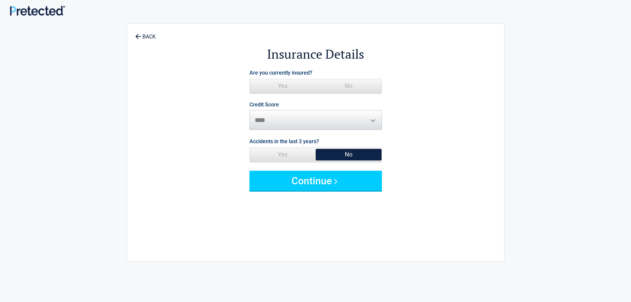 The height and width of the screenshot is (302, 631). I want to click on label: Accidents in the last 3 years?, so click(284, 141).